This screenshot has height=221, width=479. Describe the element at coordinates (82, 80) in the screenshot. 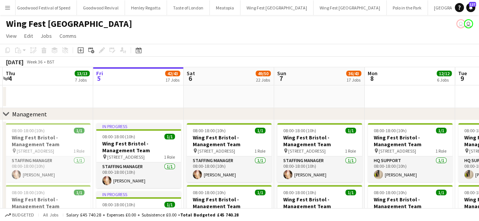

I see `div: 7 Jobs` at that location.